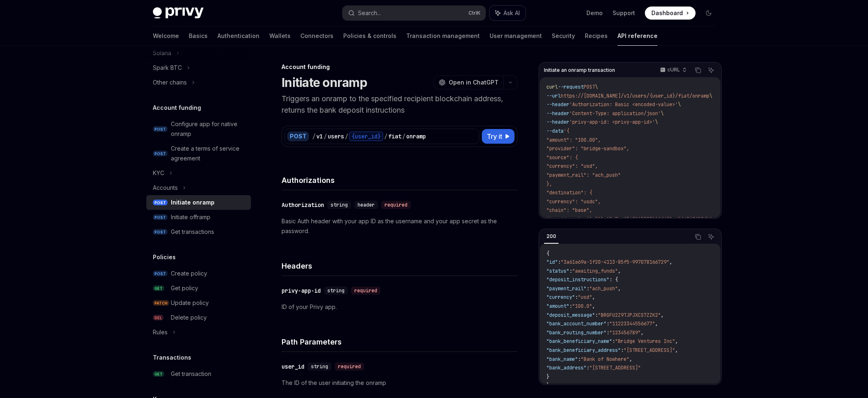 This screenshot has width=868, height=398. What do you see at coordinates (280, 36) in the screenshot?
I see `a: Wallets` at bounding box center [280, 36].